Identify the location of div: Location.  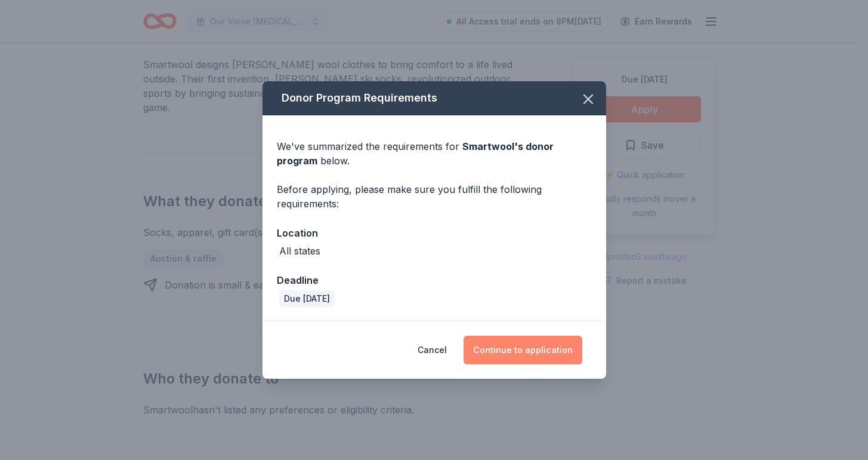
(435, 233).